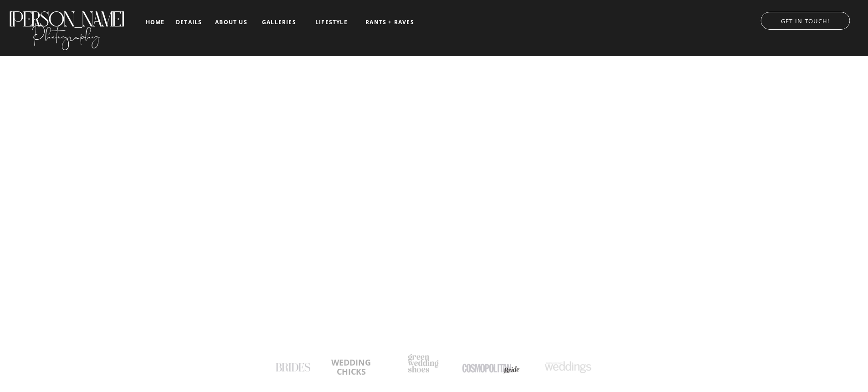 The height and width of the screenshot is (392, 868). What do you see at coordinates (155, 22) in the screenshot?
I see `nav: home` at bounding box center [155, 22].